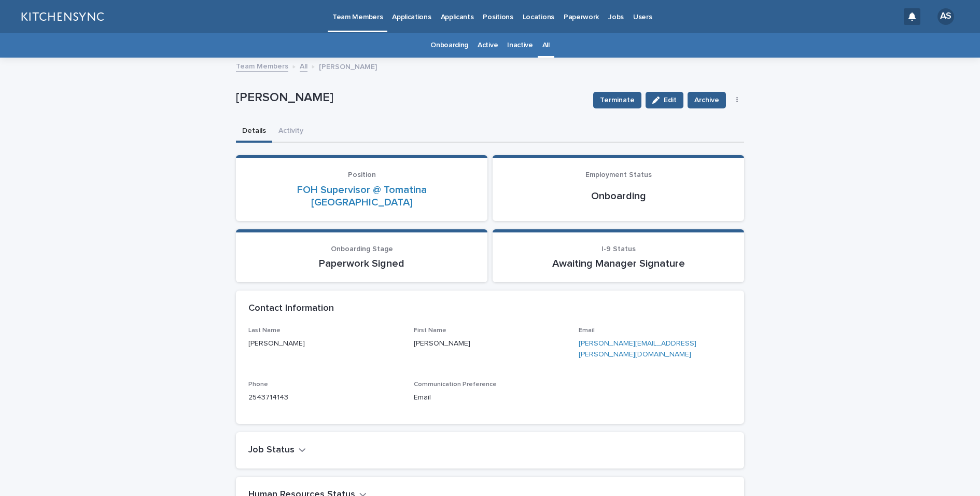  Describe the element at coordinates (254, 132) in the screenshot. I see `button: Details` at that location.